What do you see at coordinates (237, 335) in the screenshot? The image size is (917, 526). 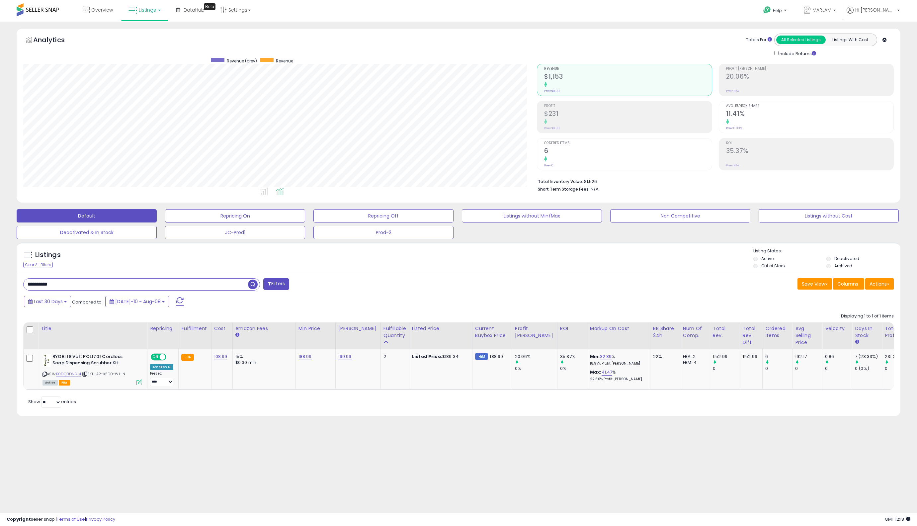 I see `small: Amazon Fees.` at bounding box center [237, 335].